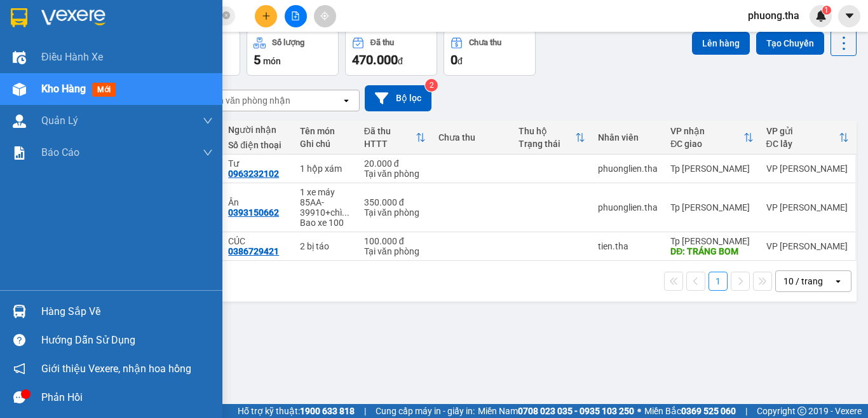  What do you see at coordinates (288, 43) in the screenshot?
I see `div: Số lượng` at bounding box center [288, 43].